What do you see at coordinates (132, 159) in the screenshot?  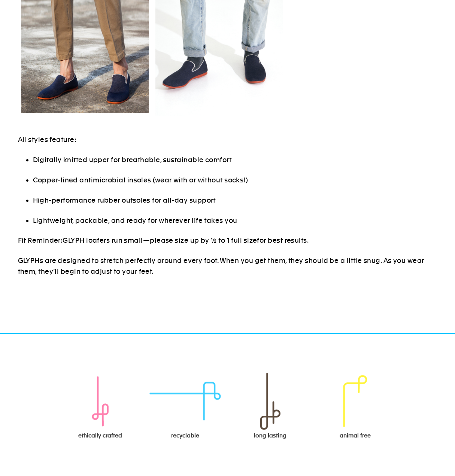 I see `span: Digitally knitted upper for breathable, sustainable comfort` at bounding box center [132, 159].